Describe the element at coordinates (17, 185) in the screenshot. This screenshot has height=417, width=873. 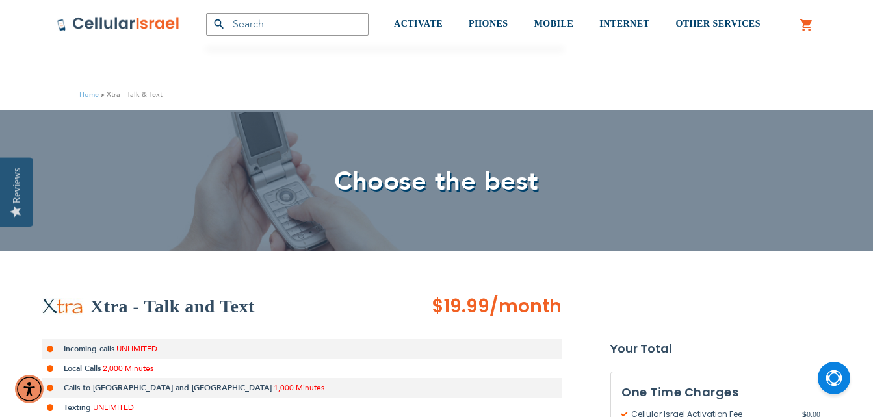
I see `div: Reviews` at that location.